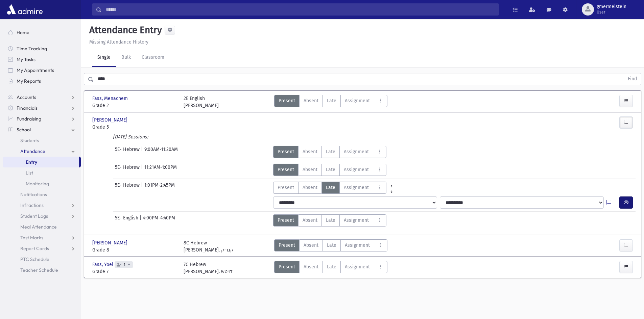  I want to click on span: Fundraising, so click(29, 119).